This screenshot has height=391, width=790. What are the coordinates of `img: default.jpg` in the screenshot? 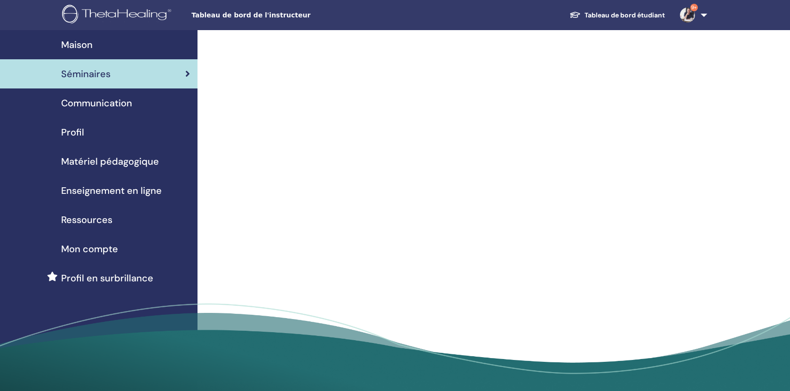 It's located at (687, 15).